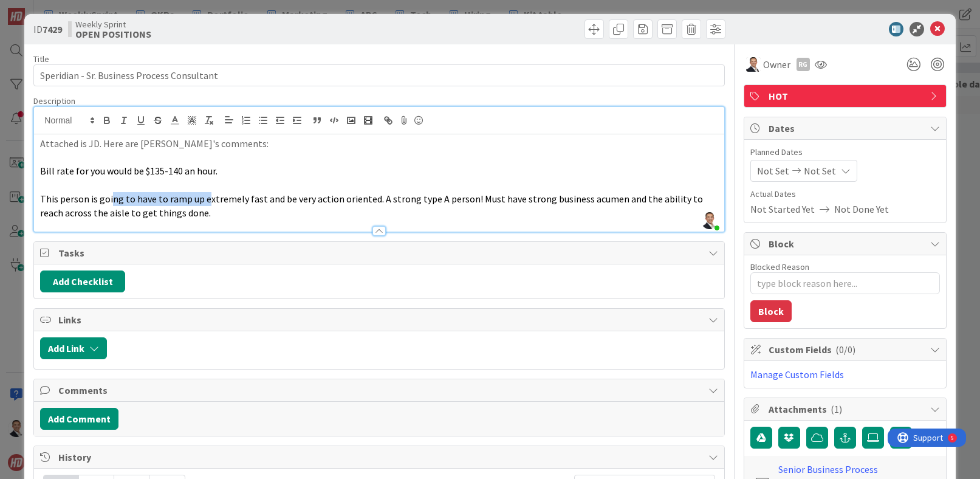 The width and height of the screenshot is (980, 479). What do you see at coordinates (847, 409) in the screenshot?
I see `span: Attachments` at bounding box center [847, 409].